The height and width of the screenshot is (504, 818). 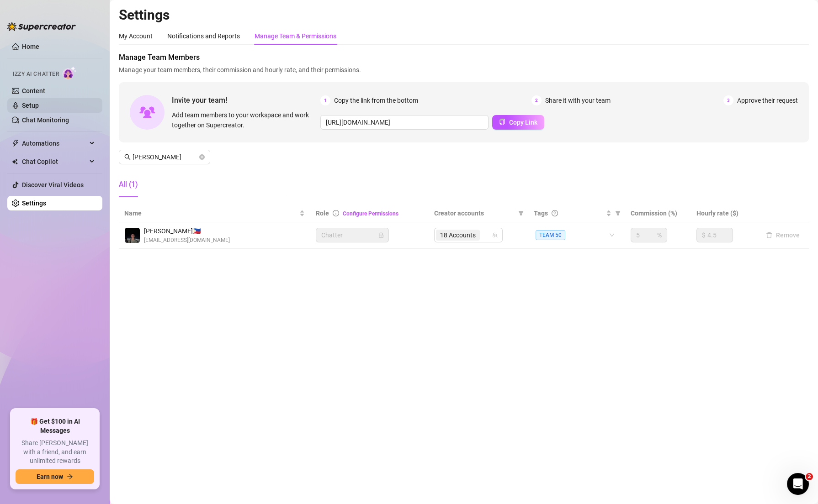 I want to click on span: Copy Link, so click(x=523, y=122).